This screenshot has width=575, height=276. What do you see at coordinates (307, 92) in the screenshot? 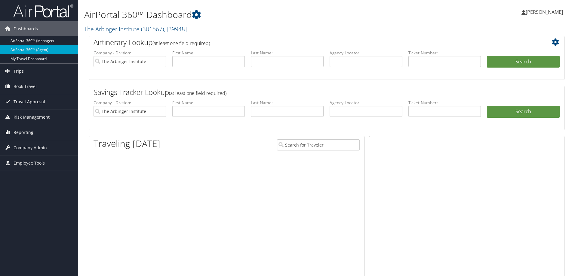
I see `h2: Savings Tracker Lookup` at bounding box center [307, 92].